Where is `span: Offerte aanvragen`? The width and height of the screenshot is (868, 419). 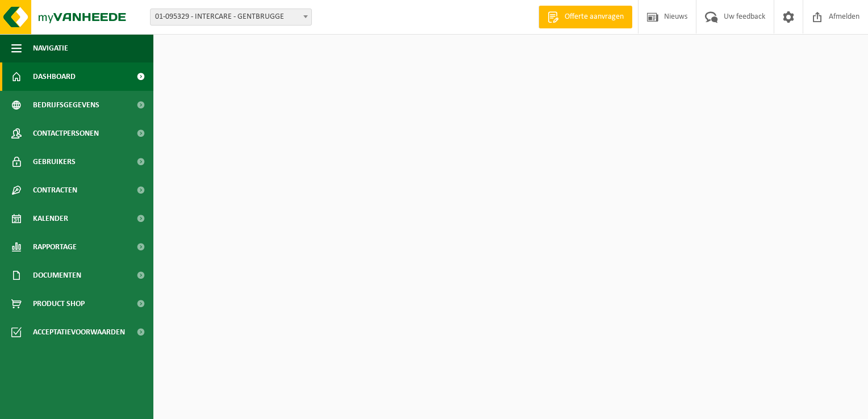
span: Offerte aanvragen is located at coordinates (594, 17).